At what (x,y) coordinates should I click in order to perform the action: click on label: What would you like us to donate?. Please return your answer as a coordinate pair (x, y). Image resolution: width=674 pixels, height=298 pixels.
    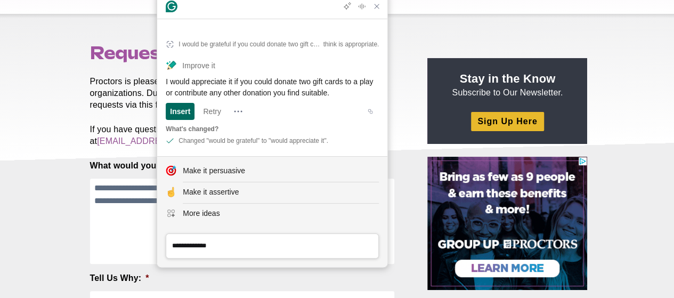
    Looking at the image, I should click on (165, 166).